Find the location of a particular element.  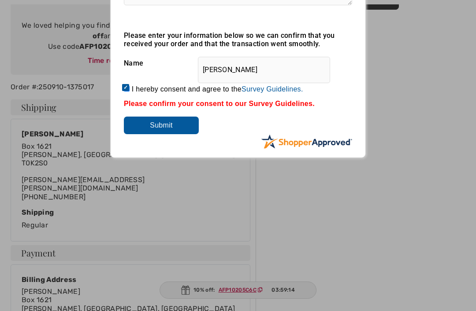

input: Submit is located at coordinates (161, 126).